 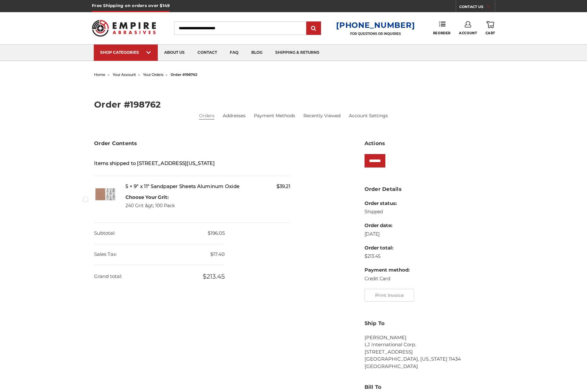 I want to click on span: Cart, so click(x=490, y=33).